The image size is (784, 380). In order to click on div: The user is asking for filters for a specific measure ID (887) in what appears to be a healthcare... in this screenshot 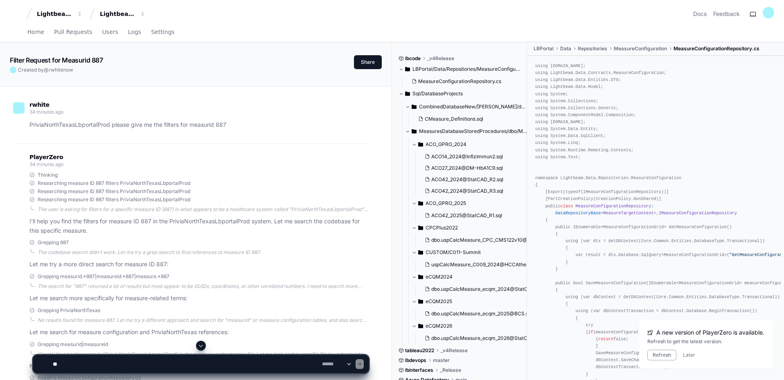, I will do `click(203, 210)`.